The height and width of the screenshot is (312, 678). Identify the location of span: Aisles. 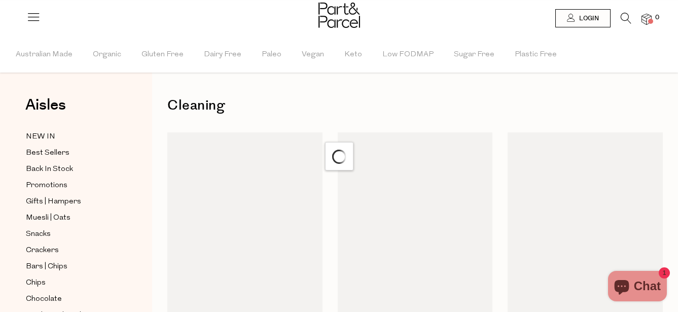
(46, 105).